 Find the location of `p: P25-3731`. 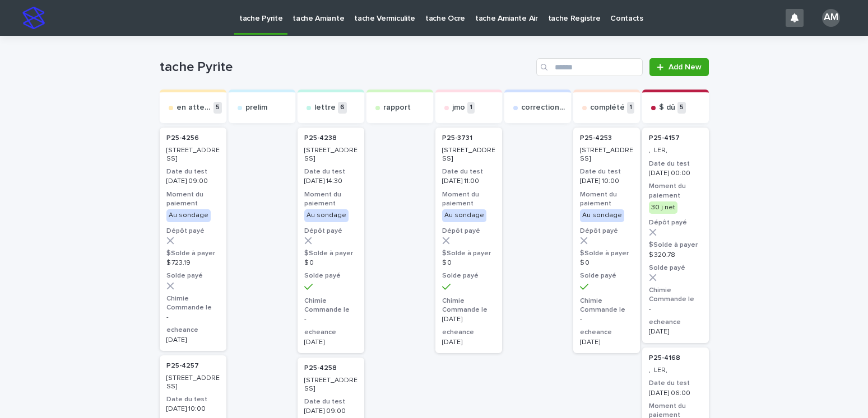

p: P25-3731 is located at coordinates (457, 138).